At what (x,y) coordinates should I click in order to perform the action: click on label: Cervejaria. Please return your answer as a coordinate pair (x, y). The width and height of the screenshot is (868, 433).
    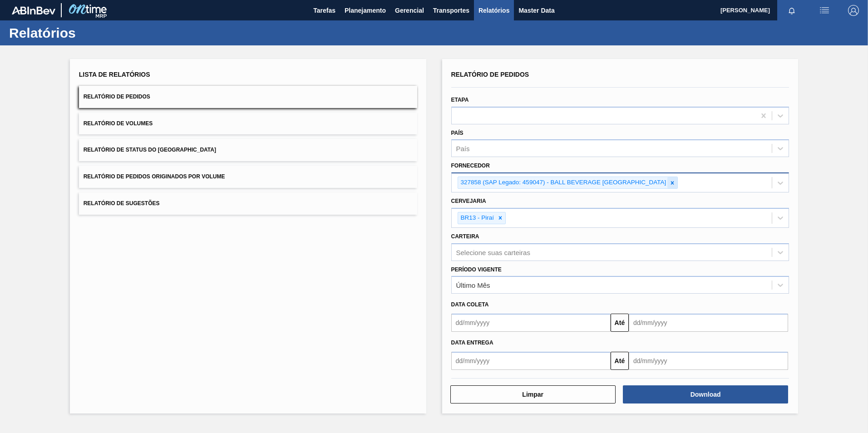
    Looking at the image, I should click on (469, 201).